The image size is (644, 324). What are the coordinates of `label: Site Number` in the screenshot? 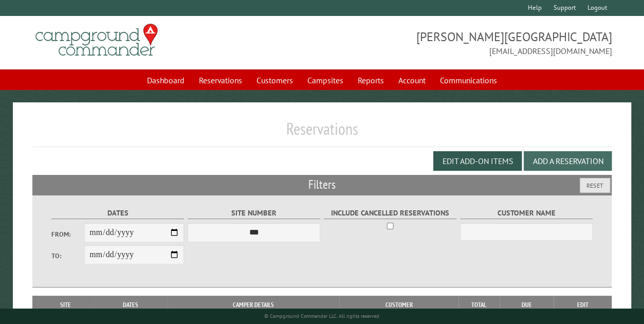 It's located at (254, 212).